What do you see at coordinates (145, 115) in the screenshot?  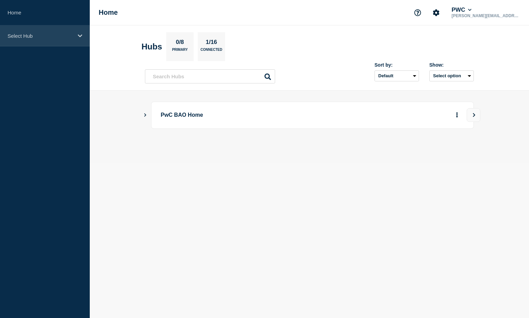 I see `button: Show Connected Hubs` at bounding box center [145, 115].